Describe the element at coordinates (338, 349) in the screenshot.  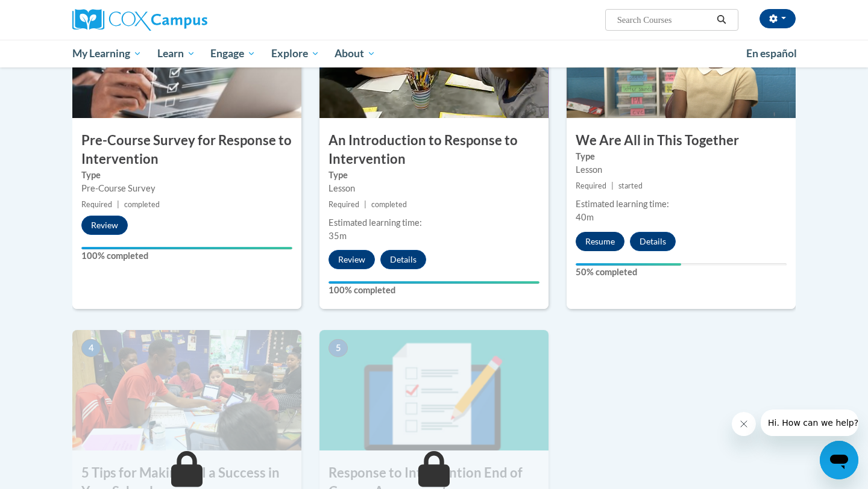
I see `span: 5` at that location.